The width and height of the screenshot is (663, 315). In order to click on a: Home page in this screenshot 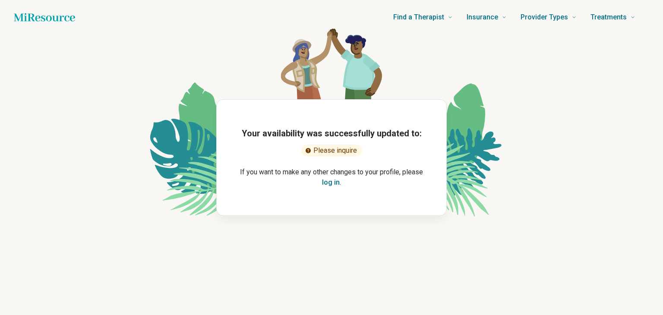, I will do `click(44, 17)`.